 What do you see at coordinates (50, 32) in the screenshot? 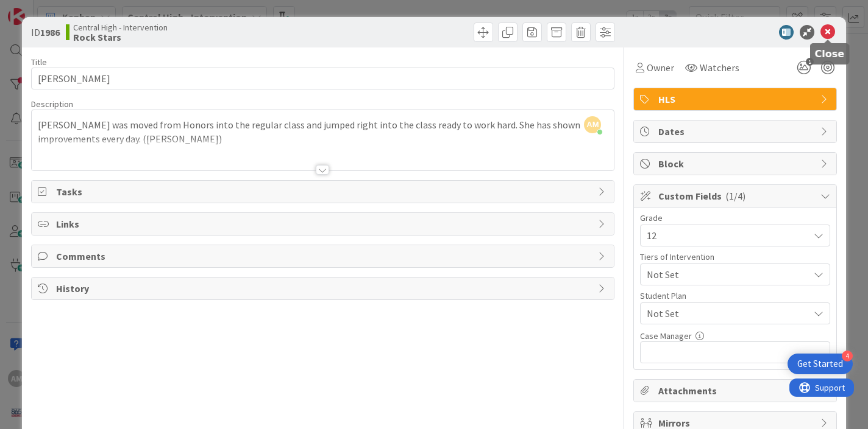
I see `b: 1986` at bounding box center [50, 32].